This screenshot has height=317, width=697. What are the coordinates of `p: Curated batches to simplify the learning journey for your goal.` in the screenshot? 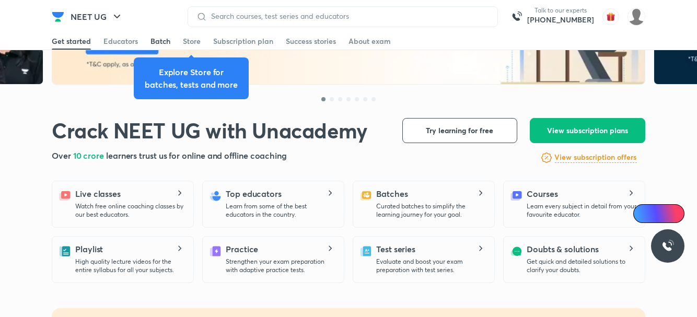 It's located at (431, 211).